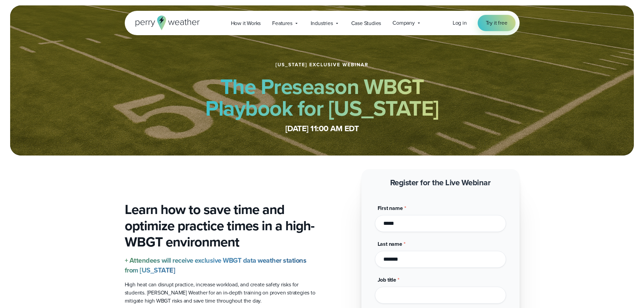  What do you see at coordinates (221, 293) in the screenshot?
I see `p: High heat can disrupt practice, increase workload, and create safety risks for students. [PERSON_...` at bounding box center [221, 293].